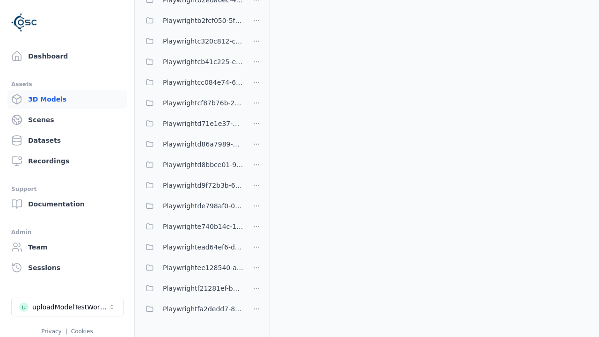  What do you see at coordinates (203, 165) in the screenshot?
I see `span: Playwrightd8bbce01-9637-468c-8f59-1050d21f77ba` at bounding box center [203, 165].